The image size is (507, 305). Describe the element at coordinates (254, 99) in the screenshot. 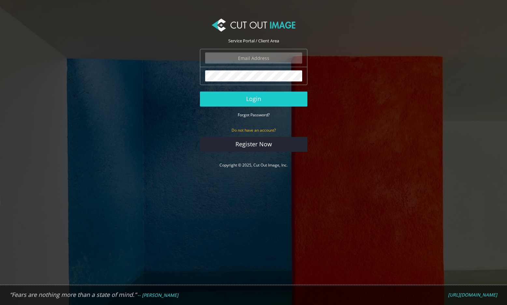

I see `button: Login` at that location.